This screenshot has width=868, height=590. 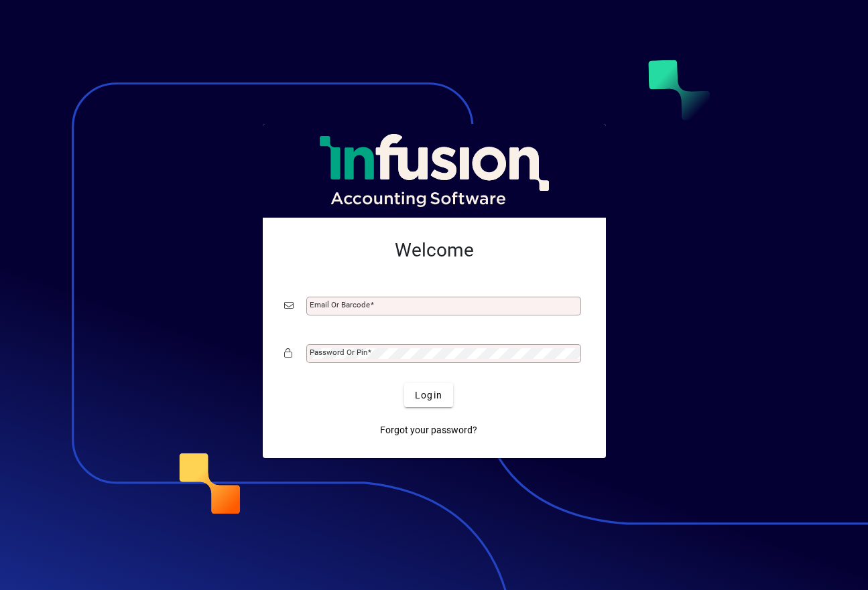 I want to click on mat-label: Password or Pin, so click(x=338, y=352).